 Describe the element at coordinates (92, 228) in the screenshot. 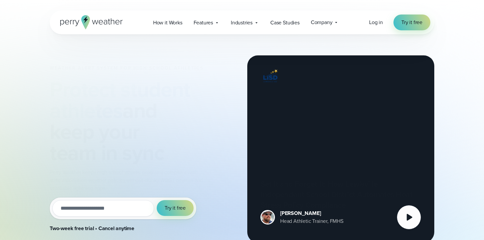

I see `strong: Two-week free trial • Cancel anytime` at that location.